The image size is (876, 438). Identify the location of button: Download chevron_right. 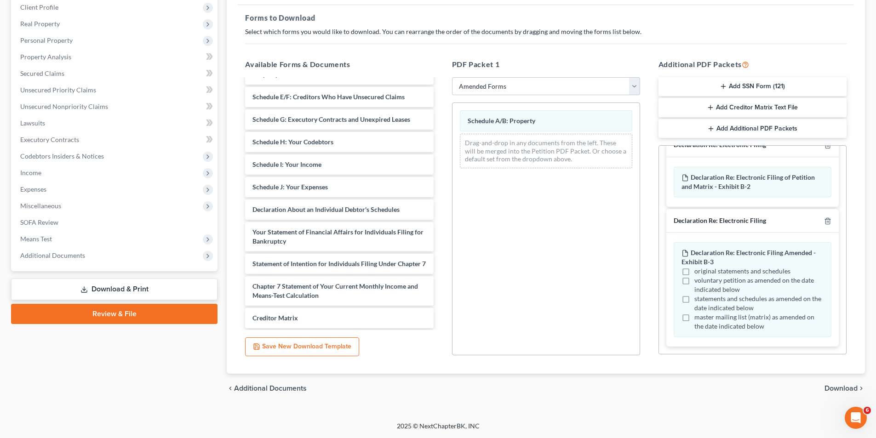
(845, 389).